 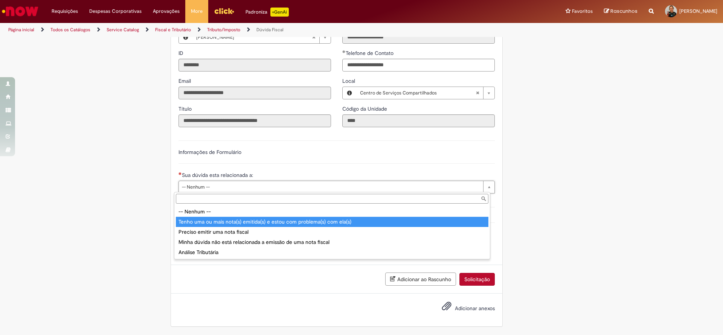 What do you see at coordinates (332, 252) in the screenshot?
I see `div: Análise Tributária` at bounding box center [332, 252].